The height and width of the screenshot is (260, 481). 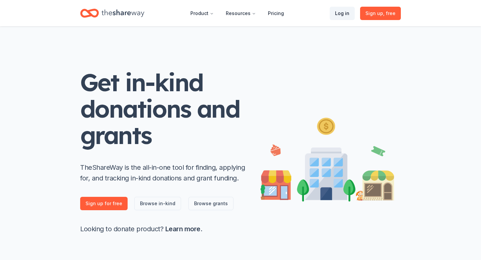 I want to click on button: Product, so click(x=202, y=13).